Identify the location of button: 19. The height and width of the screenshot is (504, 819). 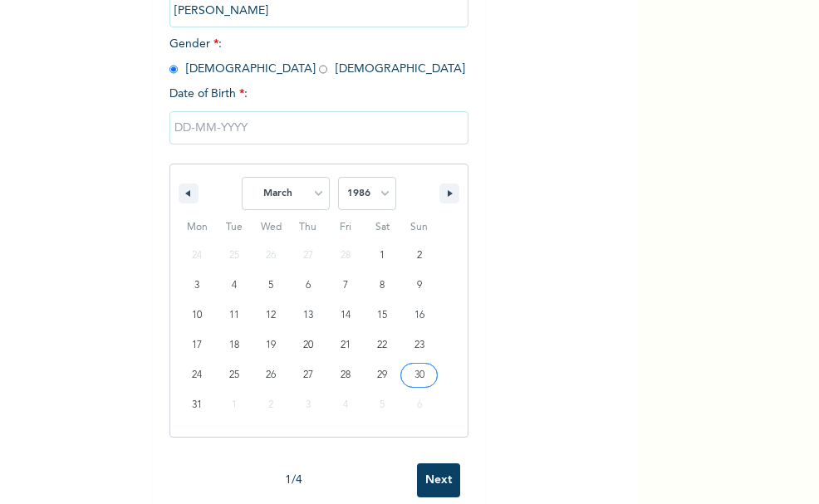
(270, 345).